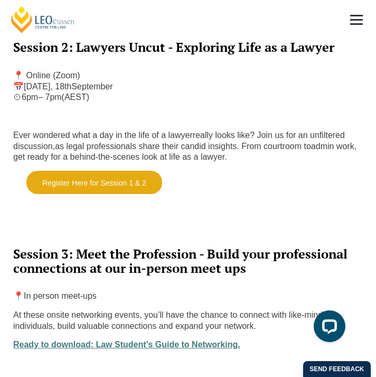 The width and height of the screenshot is (376, 377). Describe the element at coordinates (183, 146) in the screenshot. I see `span: as legal professionals share their candid insights. From courtroom to` at that location.